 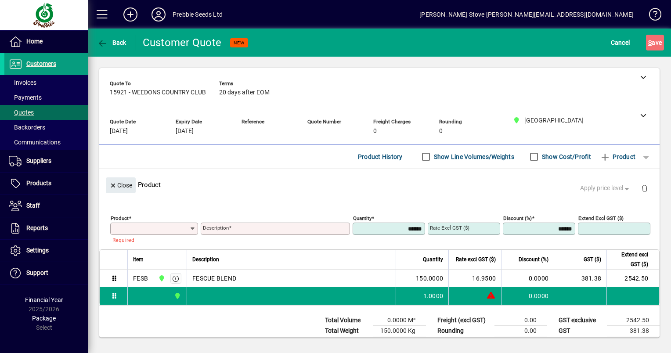 What do you see at coordinates (182, 43) in the screenshot?
I see `div: Customer Quote` at bounding box center [182, 43].